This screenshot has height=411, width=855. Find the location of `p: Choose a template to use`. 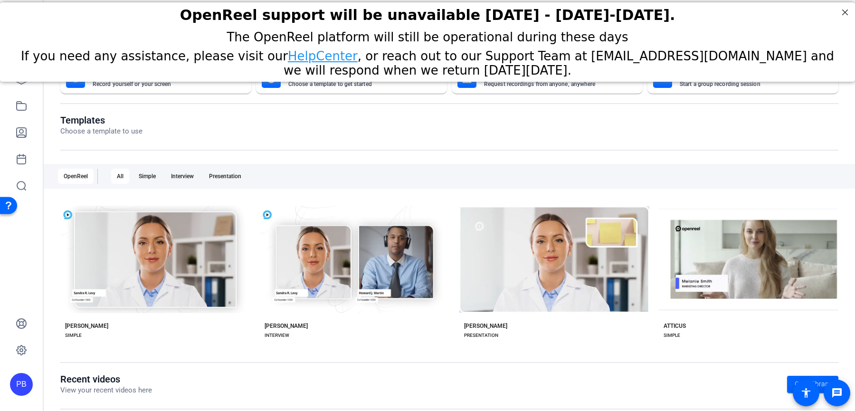

p: Choose a template to use is located at coordinates (101, 131).